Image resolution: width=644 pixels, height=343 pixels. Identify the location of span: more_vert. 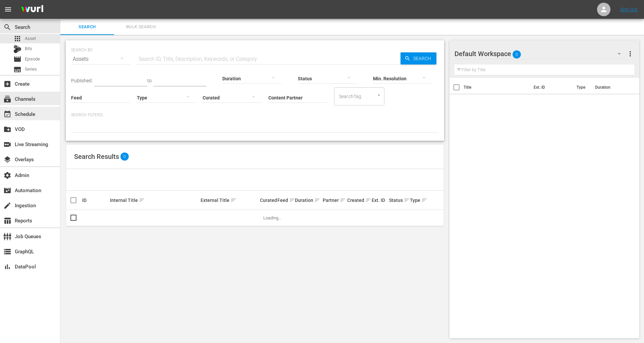
(630, 54).